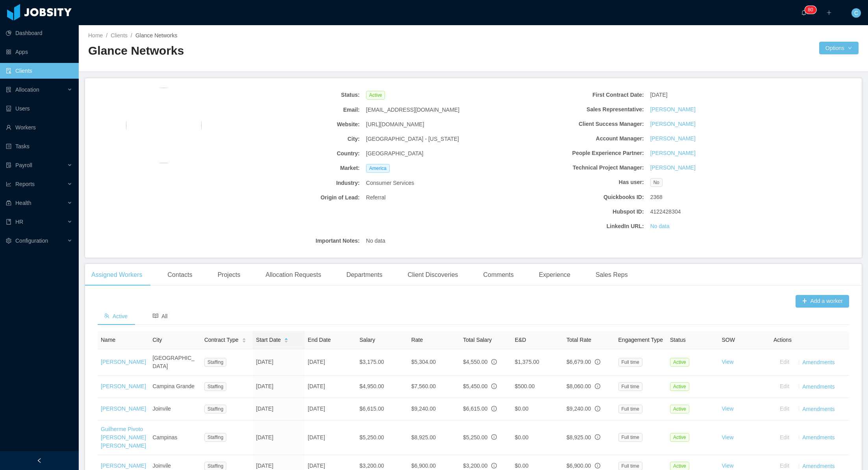  I want to click on div: Sort, so click(286, 340).